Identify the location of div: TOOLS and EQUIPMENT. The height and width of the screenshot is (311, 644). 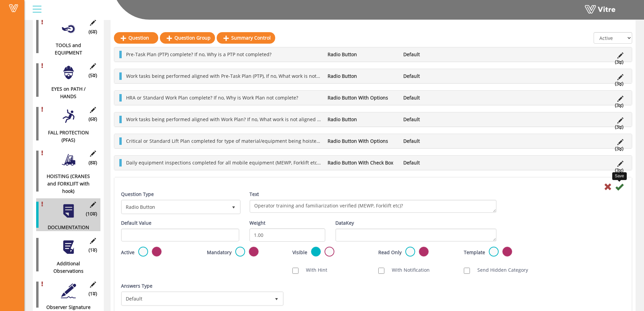
(66, 49).